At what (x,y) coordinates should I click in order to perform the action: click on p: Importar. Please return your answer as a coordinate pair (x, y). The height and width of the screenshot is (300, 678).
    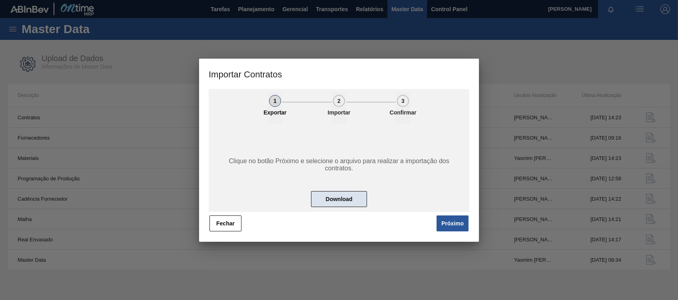
    Looking at the image, I should click on (339, 113).